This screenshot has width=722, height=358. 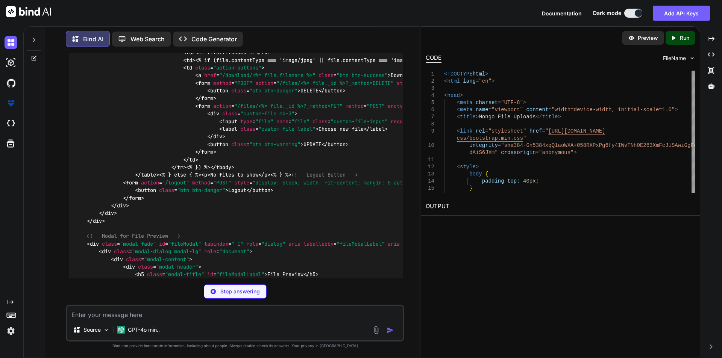 I want to click on div: 1, so click(x=430, y=74).